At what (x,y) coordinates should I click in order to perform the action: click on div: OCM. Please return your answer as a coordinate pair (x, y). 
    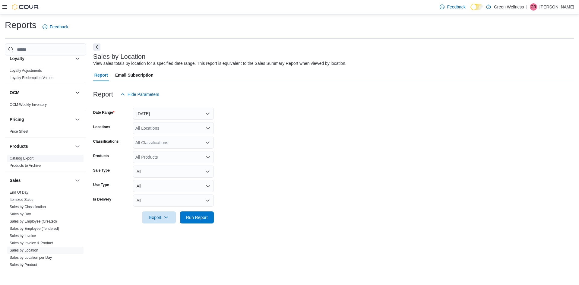
    Looking at the image, I should click on (45, 106).